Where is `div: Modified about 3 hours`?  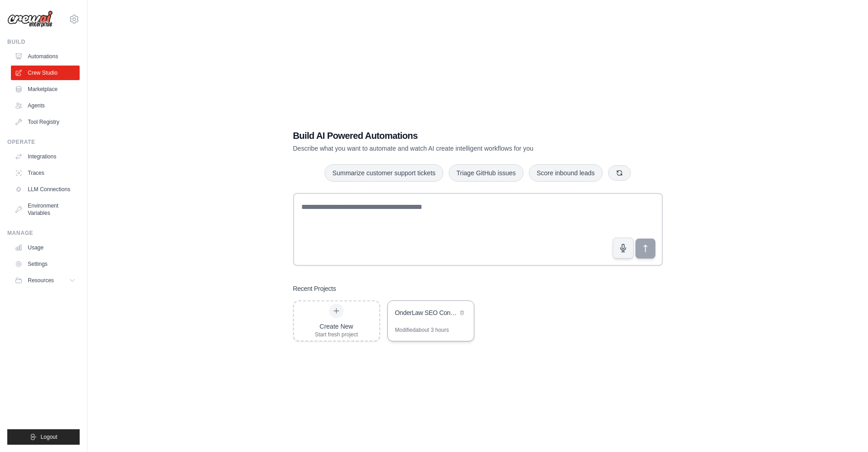
div: Modified about 3 hours is located at coordinates (422, 330).